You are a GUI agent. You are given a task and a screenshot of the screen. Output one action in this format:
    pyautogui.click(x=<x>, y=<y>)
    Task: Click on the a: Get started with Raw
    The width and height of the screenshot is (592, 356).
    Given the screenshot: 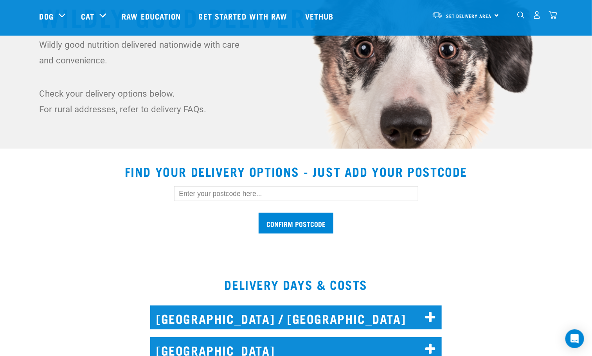 What is the action you would take?
    pyautogui.click(x=244, y=16)
    